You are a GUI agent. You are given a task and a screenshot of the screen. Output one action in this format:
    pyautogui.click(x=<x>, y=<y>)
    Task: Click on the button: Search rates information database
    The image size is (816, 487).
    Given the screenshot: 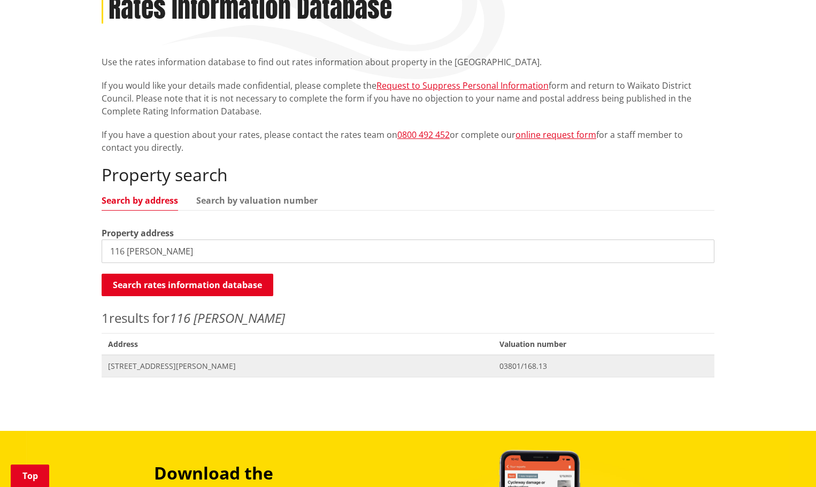 What is the action you would take?
    pyautogui.click(x=187, y=285)
    